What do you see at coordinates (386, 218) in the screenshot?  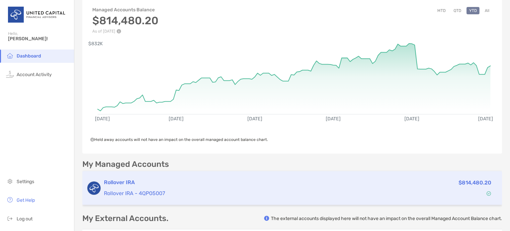 I see `p: The external accounts displayed here will not have an impact on the overall Managed Account Balan...` at bounding box center [386, 218].